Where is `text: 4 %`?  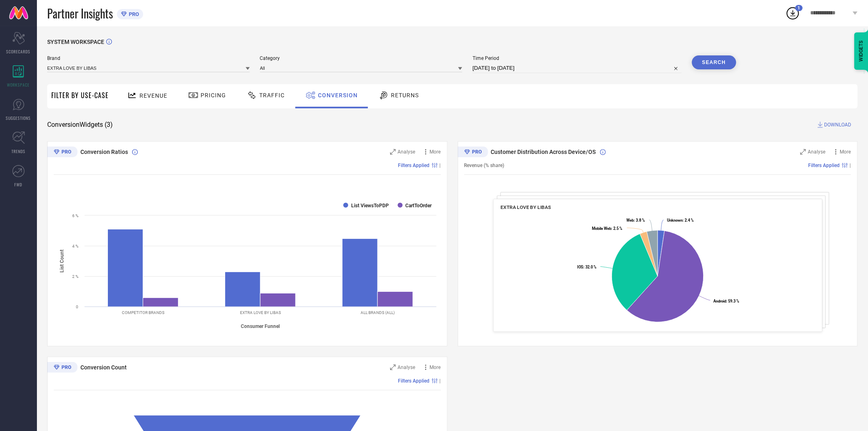
text: 4 % is located at coordinates (75, 246).